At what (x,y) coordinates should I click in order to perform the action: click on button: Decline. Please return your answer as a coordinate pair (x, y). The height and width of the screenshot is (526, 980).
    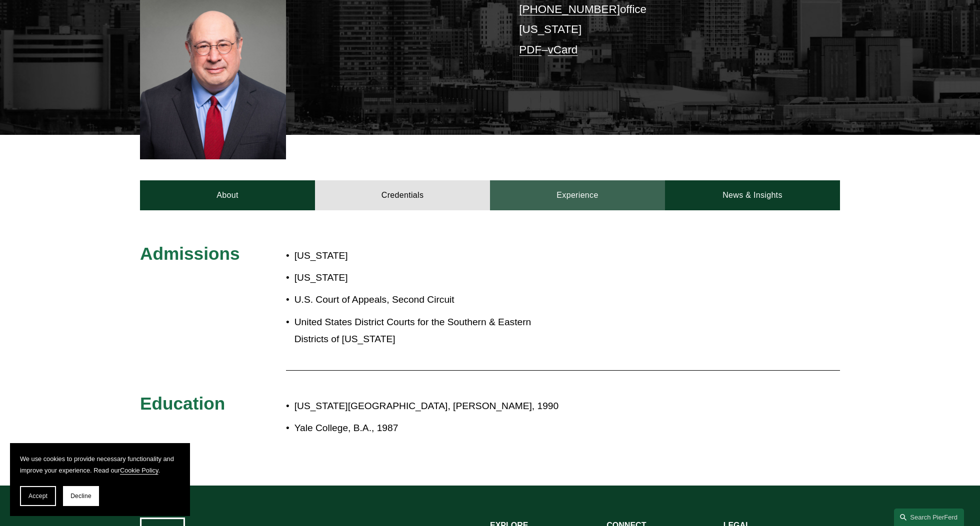
    Looking at the image, I should click on (81, 497).